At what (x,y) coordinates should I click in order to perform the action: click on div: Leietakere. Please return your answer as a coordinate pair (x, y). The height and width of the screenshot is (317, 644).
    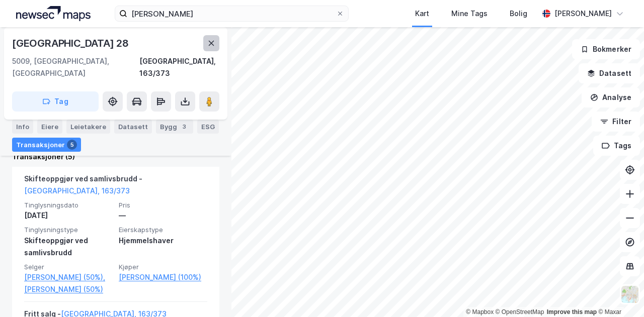
    Looking at the image, I should click on (88, 126).